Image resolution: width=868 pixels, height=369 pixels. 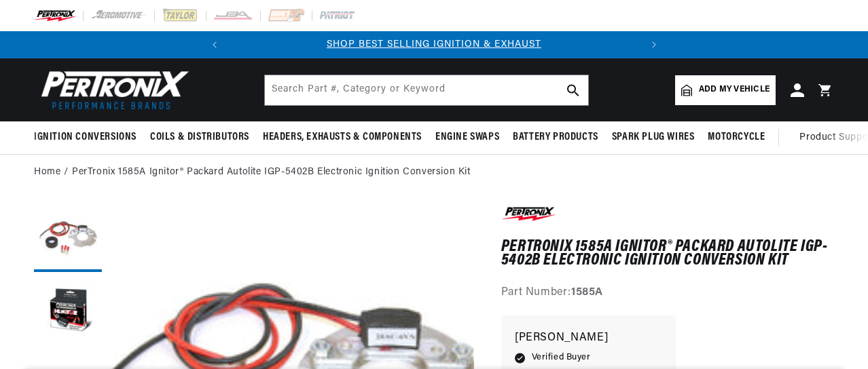 I want to click on summary: Spark Plug Wires, so click(x=653, y=137).